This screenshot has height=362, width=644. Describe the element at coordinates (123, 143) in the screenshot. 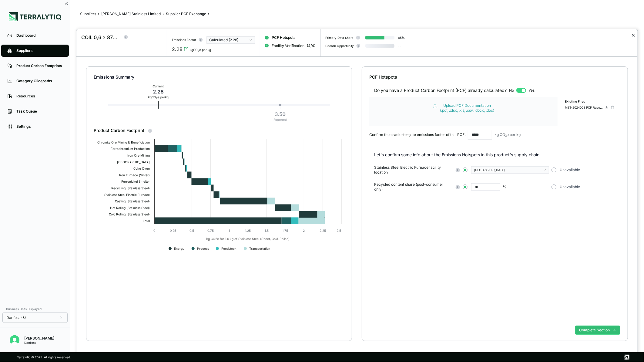

I see `text: Chromite Ore Mining & Beneficiation` at that location.